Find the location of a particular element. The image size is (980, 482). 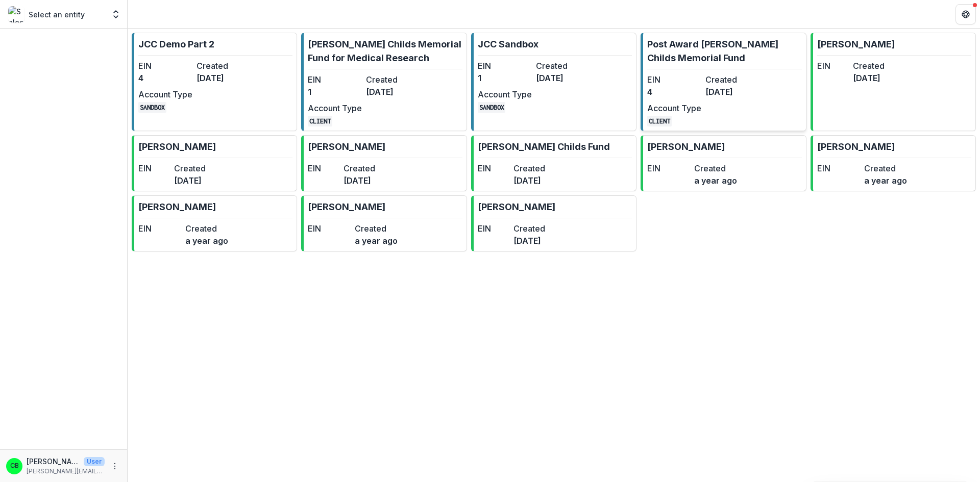

p: User is located at coordinates (94, 462).